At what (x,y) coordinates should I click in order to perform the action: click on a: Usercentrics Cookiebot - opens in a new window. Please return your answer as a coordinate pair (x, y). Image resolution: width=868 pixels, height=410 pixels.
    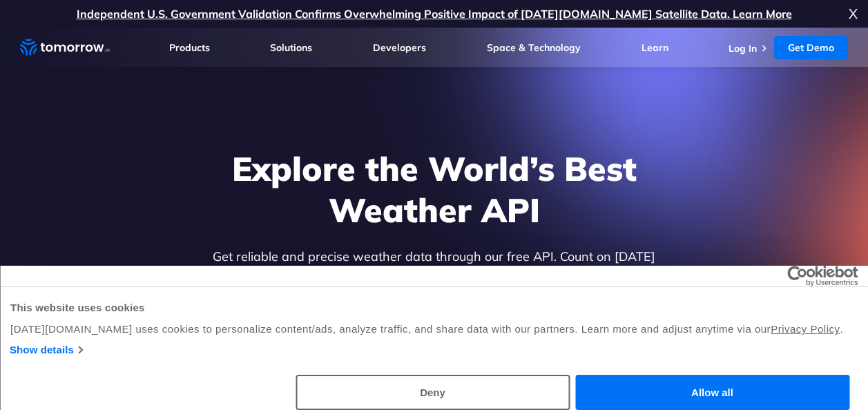
    Looking at the image, I should click on (797, 276).